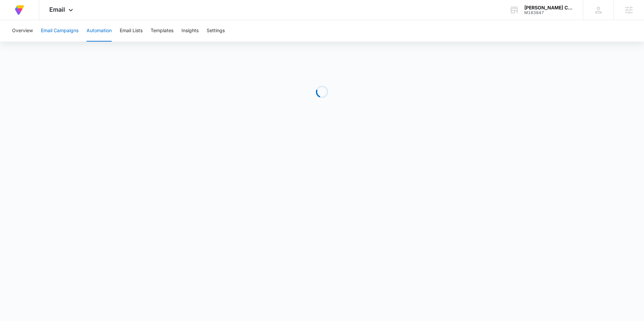 The image size is (644, 321). I want to click on button: Email Lists, so click(131, 31).